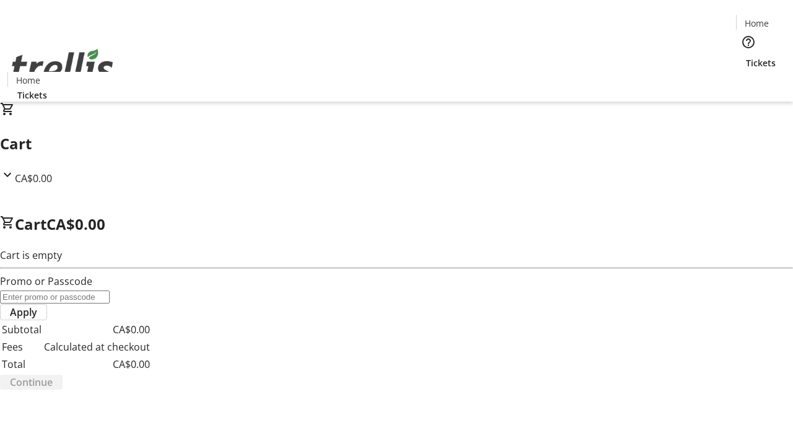  I want to click on button: Cart, so click(748, 82).